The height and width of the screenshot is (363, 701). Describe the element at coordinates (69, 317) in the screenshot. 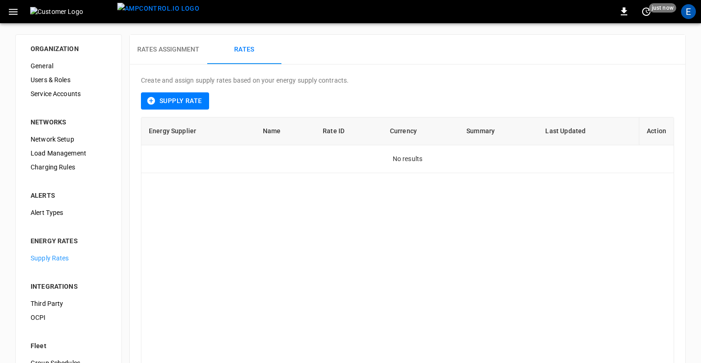

I see `span: OCPI` at that location.